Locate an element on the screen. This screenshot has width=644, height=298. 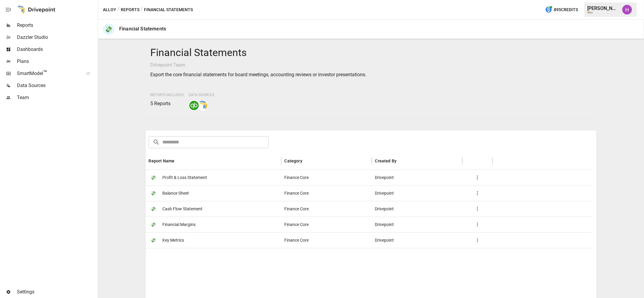
p: Export the core financial statements for board meetings, accounting reviews or investor presentat... is located at coordinates (371, 75).